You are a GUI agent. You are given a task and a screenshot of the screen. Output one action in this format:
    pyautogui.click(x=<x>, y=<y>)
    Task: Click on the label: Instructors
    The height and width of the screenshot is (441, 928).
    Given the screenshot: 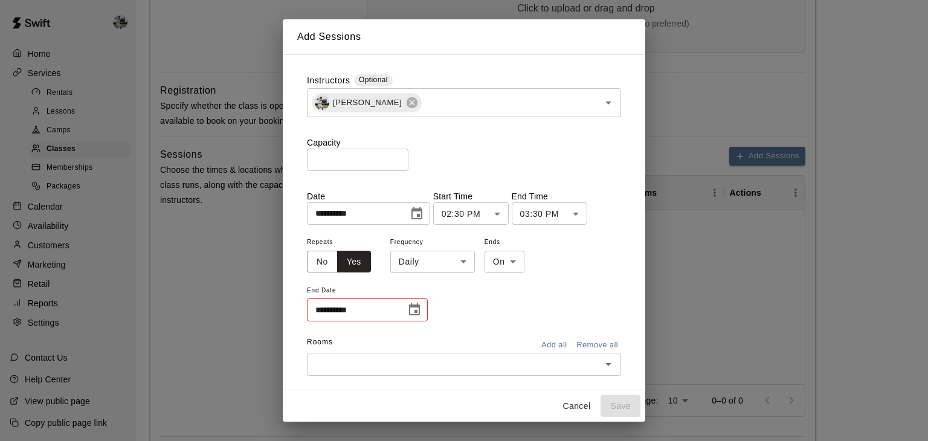 What is the action you would take?
    pyautogui.click(x=329, y=81)
    